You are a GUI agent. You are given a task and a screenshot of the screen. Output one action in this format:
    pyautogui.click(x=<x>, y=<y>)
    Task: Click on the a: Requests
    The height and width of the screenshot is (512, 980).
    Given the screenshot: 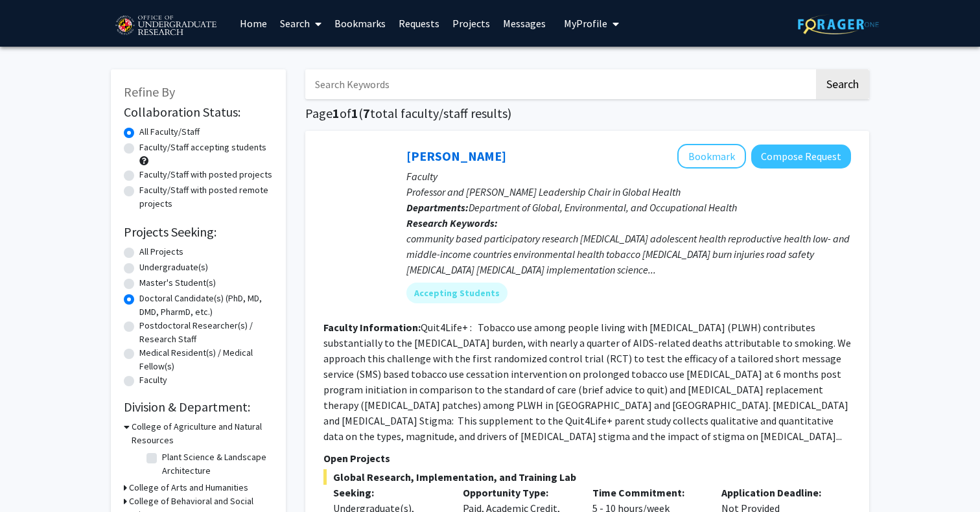 What is the action you would take?
    pyautogui.click(x=418, y=24)
    